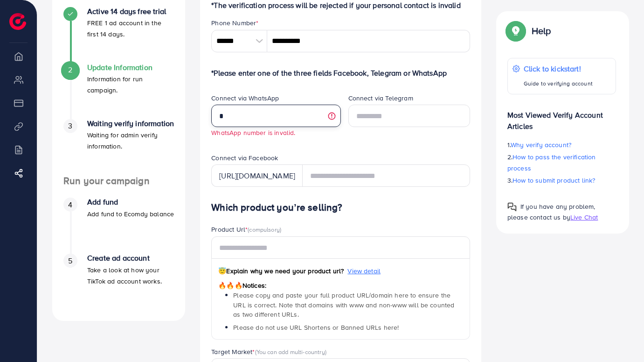  What do you see at coordinates (246, 229) in the screenshot?
I see `label: Product Url` at bounding box center [246, 229].